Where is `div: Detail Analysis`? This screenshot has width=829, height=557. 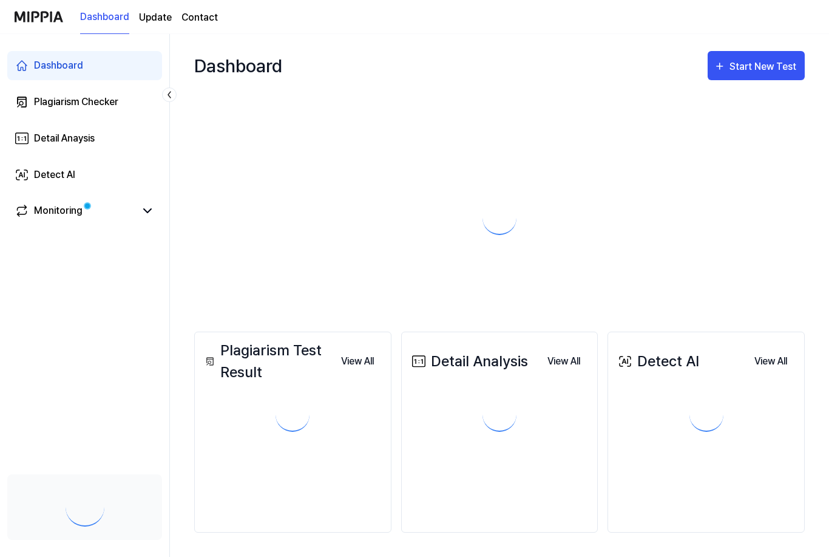 div: Detail Analysis is located at coordinates (469, 361).